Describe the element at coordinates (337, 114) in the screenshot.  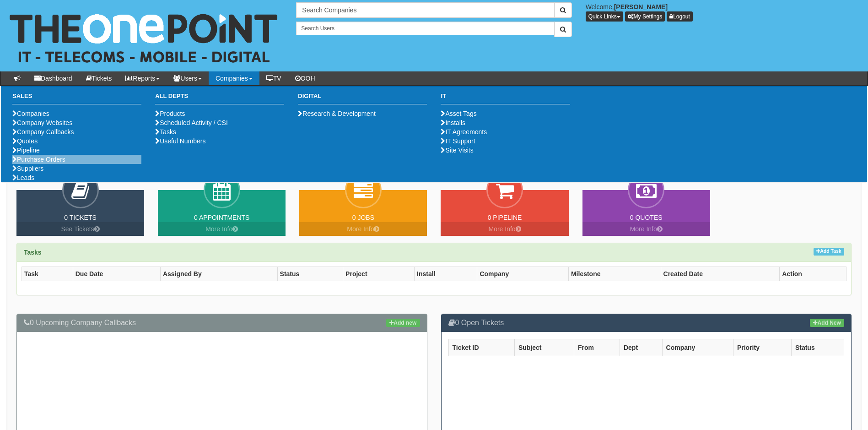
I see `a: Research & Development` at that location.